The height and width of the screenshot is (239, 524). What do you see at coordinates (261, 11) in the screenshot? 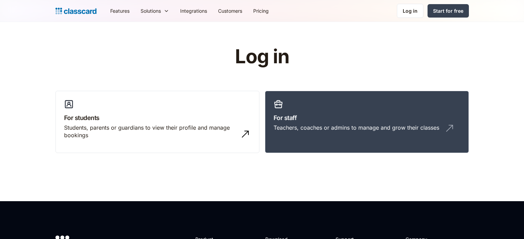
I see `a: Pricing` at bounding box center [261, 11].